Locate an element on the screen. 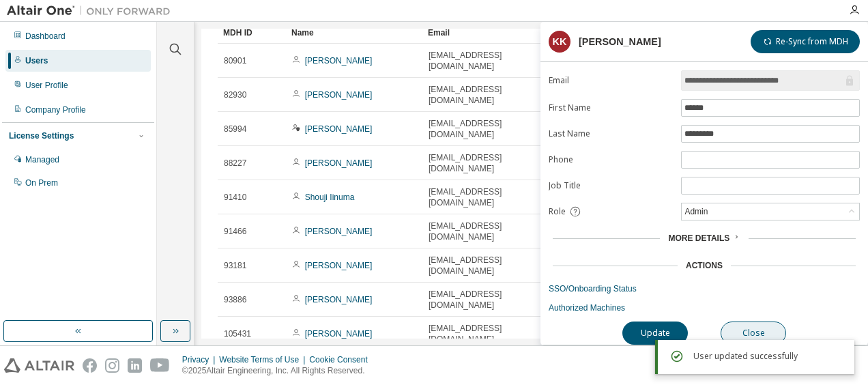 Image resolution: width=868 pixels, height=385 pixels. img: altair_logo.svg is located at coordinates (39, 366).